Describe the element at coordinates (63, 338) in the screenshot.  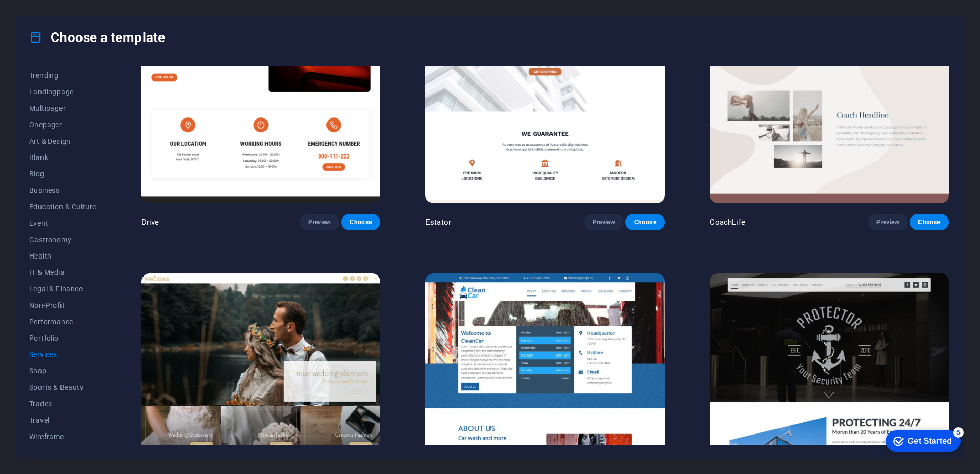
I see `span: Portfolio` at that location.